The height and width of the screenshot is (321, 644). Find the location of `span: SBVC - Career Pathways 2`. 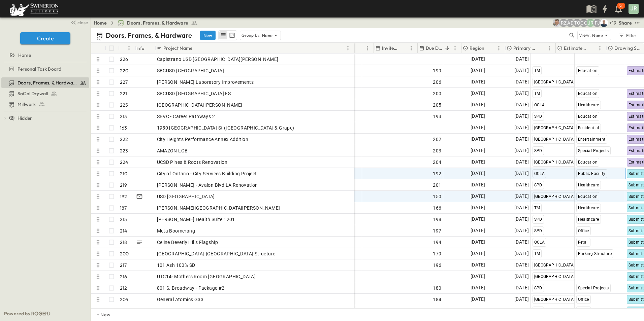

span: SBVC - Career Pathways 2 is located at coordinates (186, 117).